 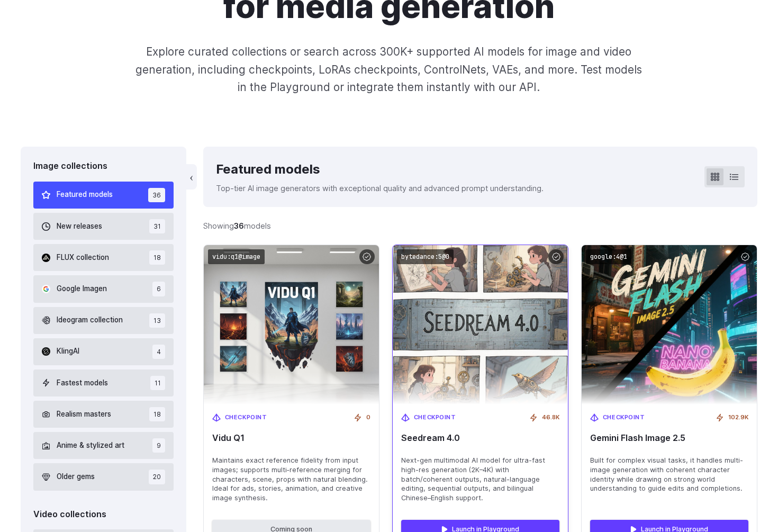 I want to click on div: Featured models, so click(x=380, y=169).